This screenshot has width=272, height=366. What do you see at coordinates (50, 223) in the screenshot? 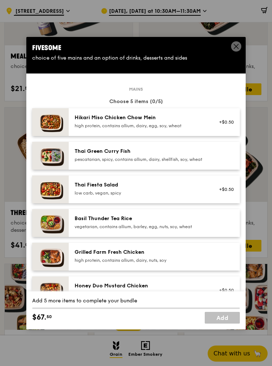
I see `img: daily_normal_HORZ-Basil-Thunder-Tea-Rice.jpg` at bounding box center [50, 223].